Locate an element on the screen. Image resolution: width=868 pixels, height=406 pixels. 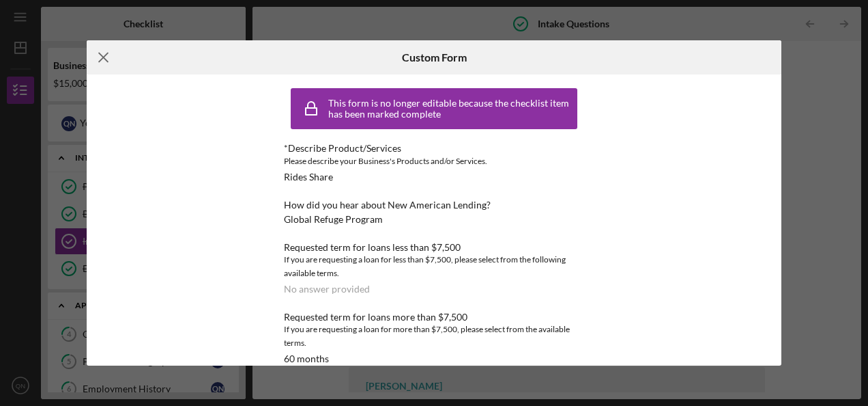
div: Global Refuge Program is located at coordinates (333, 220).